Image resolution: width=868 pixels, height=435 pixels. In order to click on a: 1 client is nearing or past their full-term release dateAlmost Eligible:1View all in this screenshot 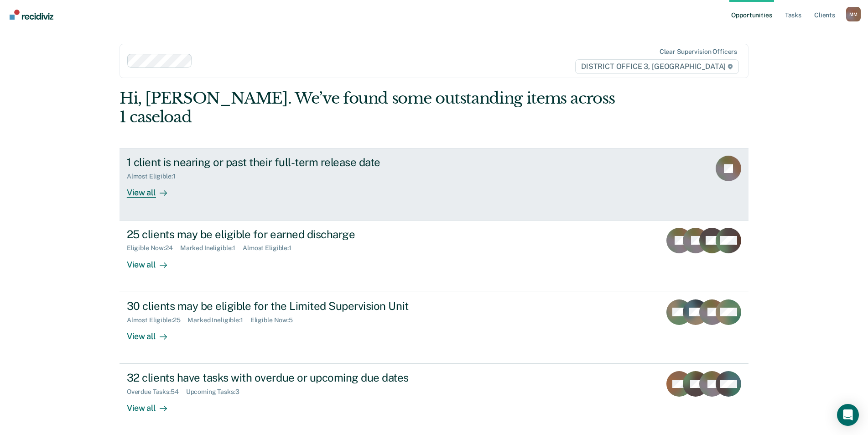, I will do `click(434, 184)`.